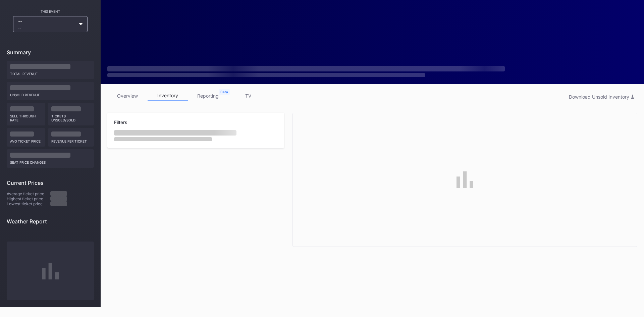  I want to click on div: Tickets Unsold/Sold, so click(71, 117).